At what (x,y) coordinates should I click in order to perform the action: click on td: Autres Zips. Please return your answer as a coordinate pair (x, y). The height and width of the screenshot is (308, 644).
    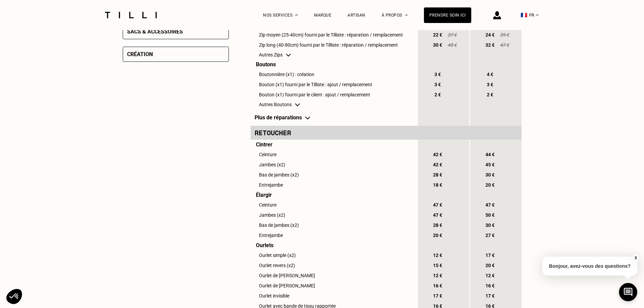
    Looking at the image, I should click on (334, 55).